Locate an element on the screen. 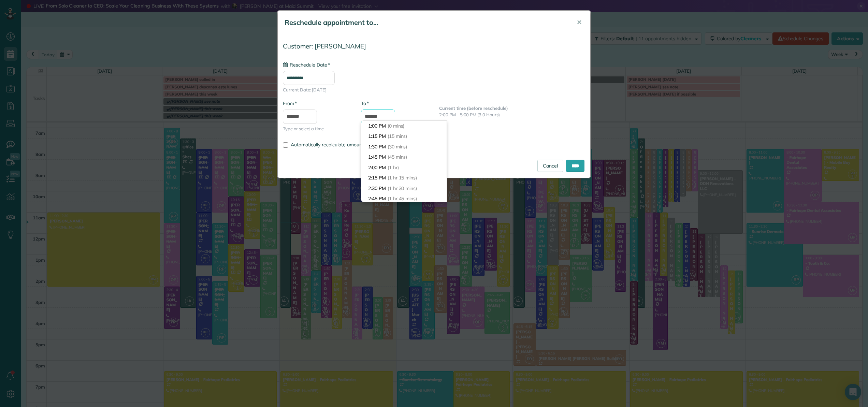 The height and width of the screenshot is (407, 868). label: Reschedule Date is located at coordinates (306, 64).